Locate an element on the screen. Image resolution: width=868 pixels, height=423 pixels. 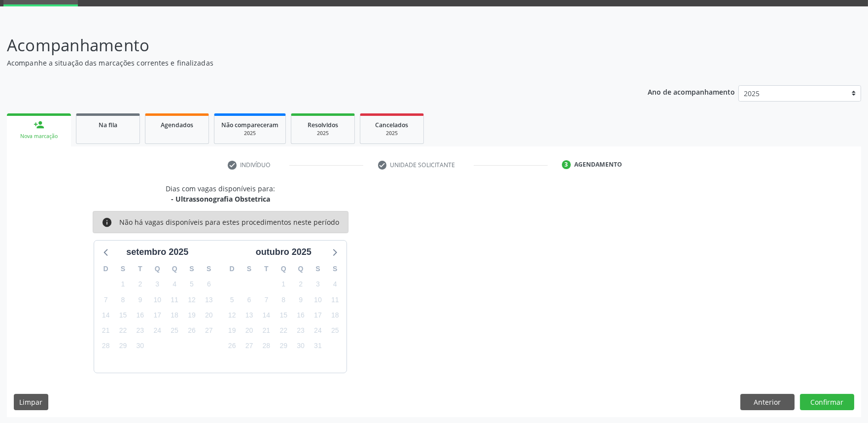
p: Acompanhamento is located at coordinates (306, 45).